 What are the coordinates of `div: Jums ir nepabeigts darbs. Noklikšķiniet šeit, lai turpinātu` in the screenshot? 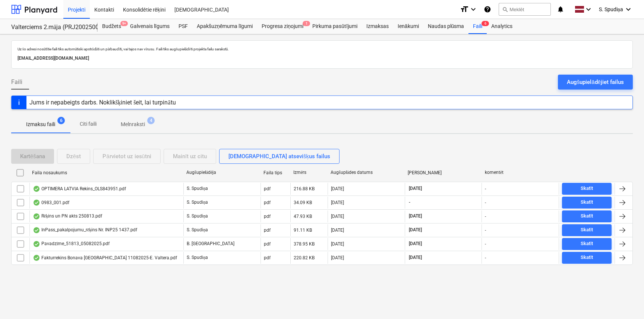 It's located at (103, 102).